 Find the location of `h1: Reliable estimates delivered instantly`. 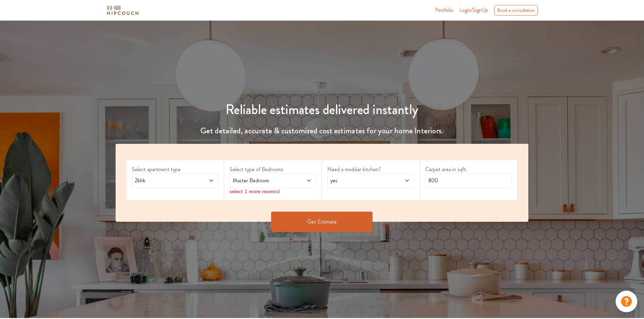

h1: Reliable estimates delivered instantly is located at coordinates (322, 110).